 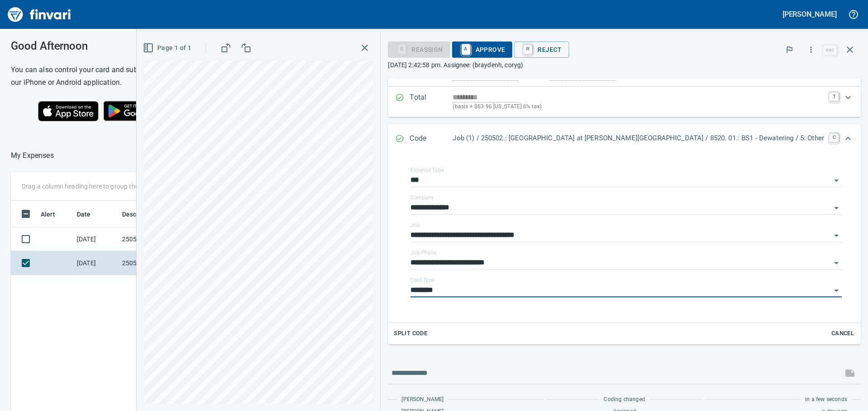 I want to click on span: Split Code, so click(x=411, y=333).